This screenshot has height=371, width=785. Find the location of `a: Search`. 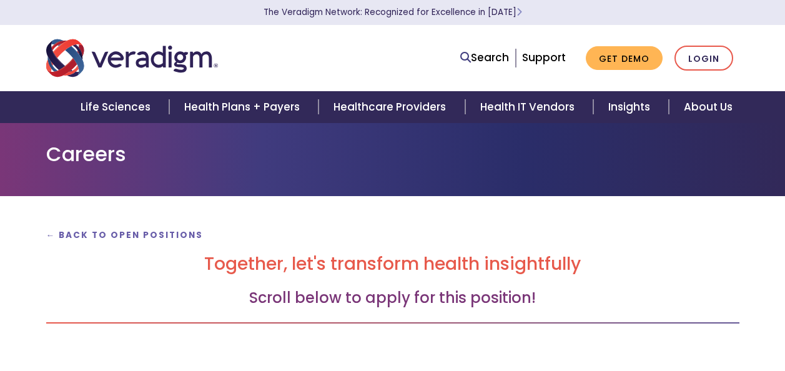

a: Search is located at coordinates (485, 57).